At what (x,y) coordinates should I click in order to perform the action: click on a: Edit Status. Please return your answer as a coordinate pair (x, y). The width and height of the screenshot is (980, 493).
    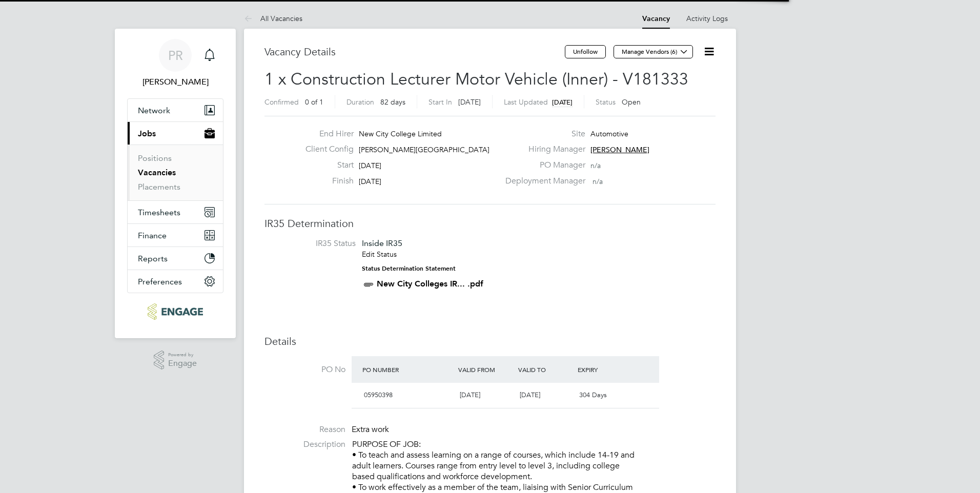
    Looking at the image, I should click on (379, 254).